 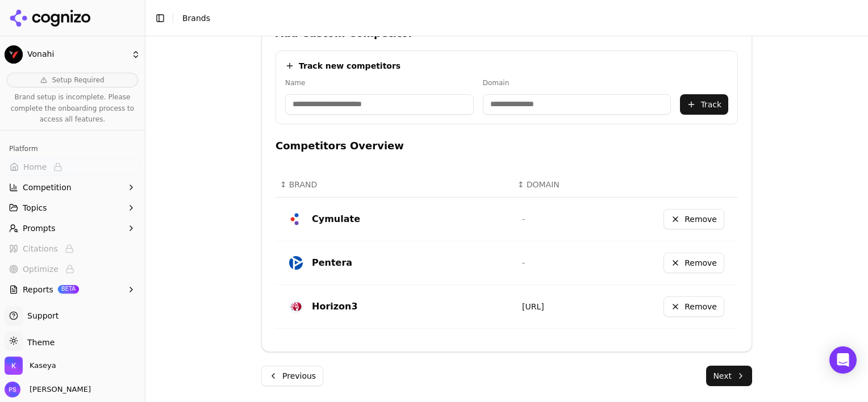 I want to click on div: Platform, so click(x=72, y=149).